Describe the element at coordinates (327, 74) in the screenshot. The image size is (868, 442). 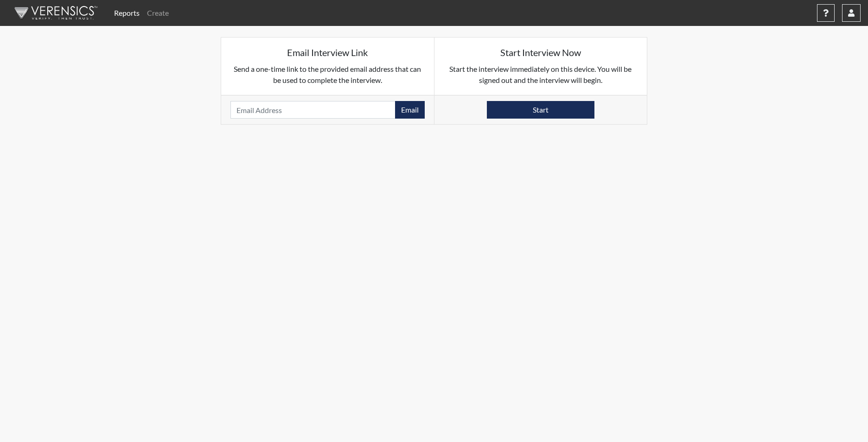
I see `p: Send a one-time link to the provided email address that can be used to complete the interview.` at that location.